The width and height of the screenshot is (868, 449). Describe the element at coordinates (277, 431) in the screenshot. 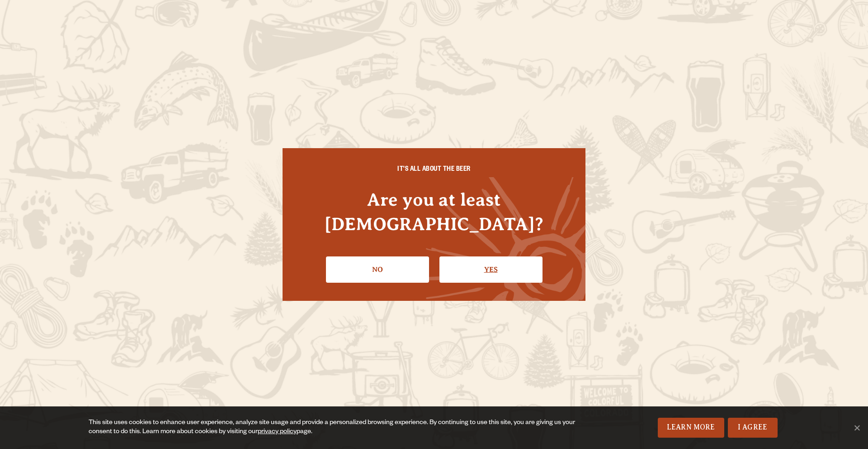

I see `a: privacy policy` at that location.